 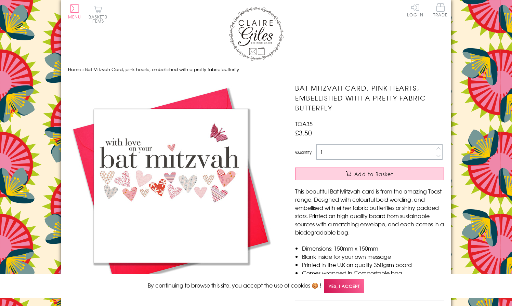 I want to click on p: This beautiful Bat Mitzvah card is from the amazing Toast range. Designed with colourful bold wor..., so click(x=369, y=212).